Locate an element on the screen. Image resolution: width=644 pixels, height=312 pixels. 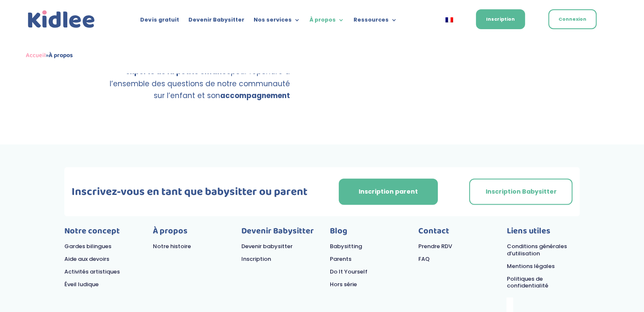
img: Français is located at coordinates (449, 20).